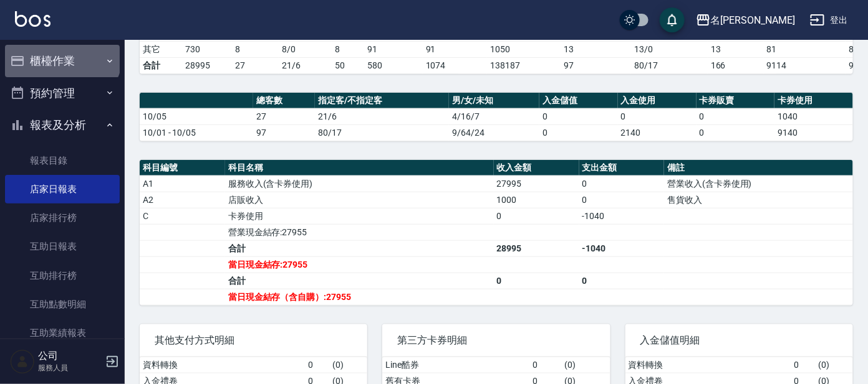 The image size is (868, 384). Describe the element at coordinates (62, 276) in the screenshot. I see `a: 互助排行榜` at that location.